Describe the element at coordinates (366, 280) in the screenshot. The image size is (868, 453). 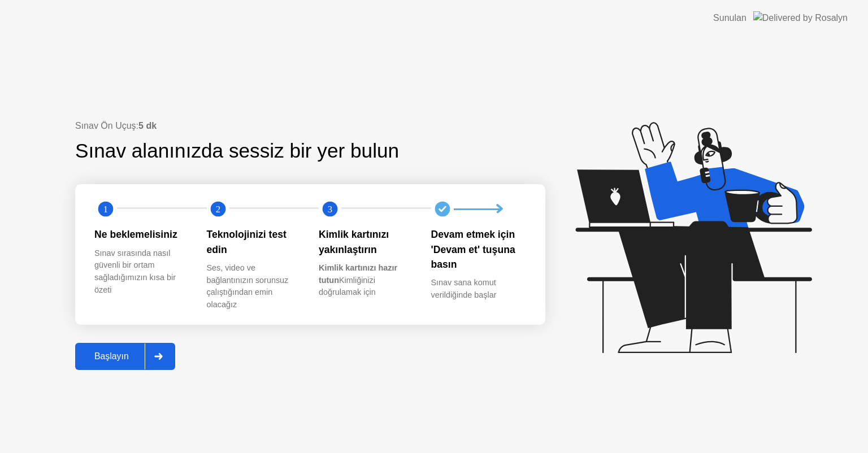
I see `div: Kimliğinizi doğrulamak için` at that location.